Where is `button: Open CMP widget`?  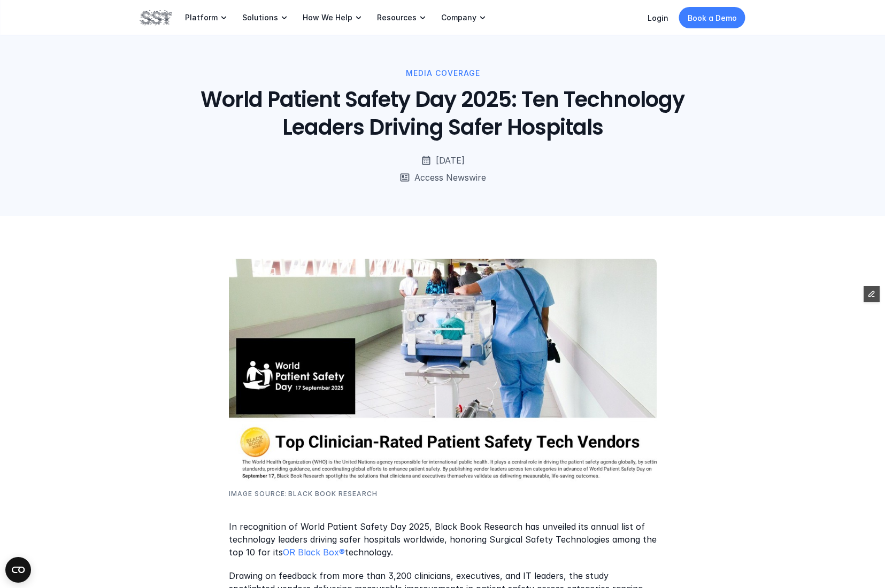 button: Open CMP widget is located at coordinates (18, 570).